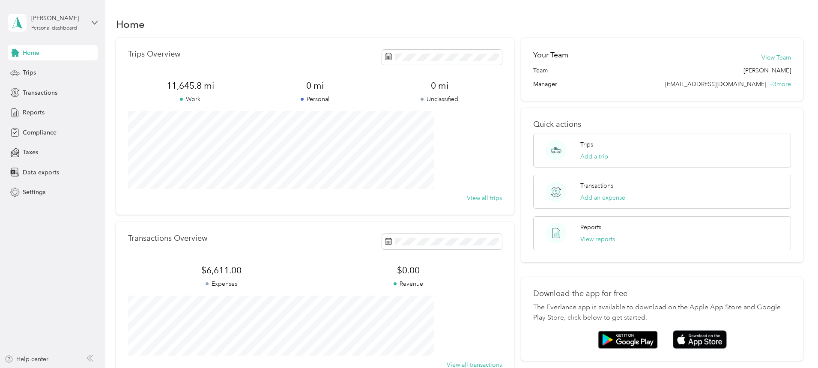  I want to click on button: Add a trip, so click(594, 156).